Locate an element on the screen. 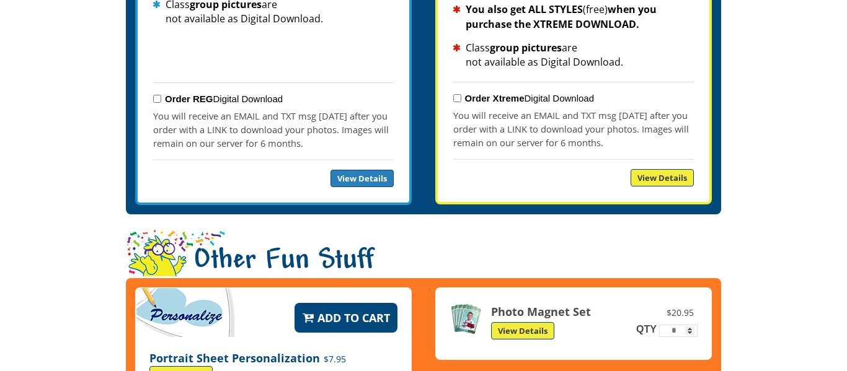 This screenshot has height=371, width=847. strong: Photo Magnet Set is located at coordinates (540, 312).